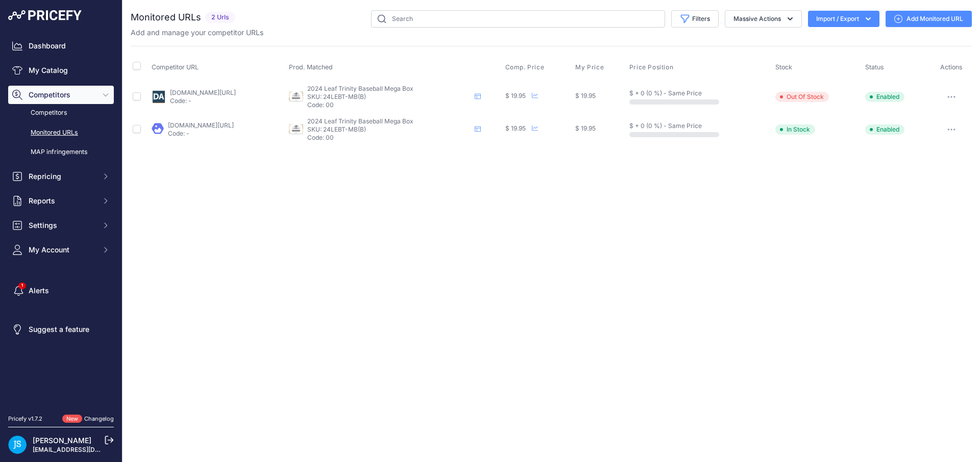 The height and width of the screenshot is (462, 980). Describe the element at coordinates (519, 19) in the screenshot. I see `input: Search` at that location.